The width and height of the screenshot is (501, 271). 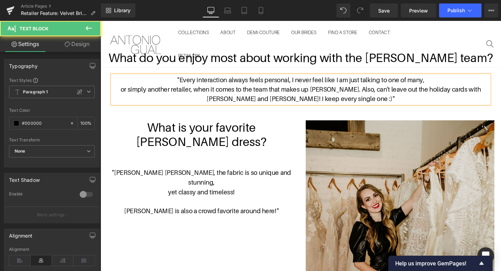 What do you see at coordinates (77, 44) in the screenshot?
I see `a: Design` at bounding box center [77, 44].